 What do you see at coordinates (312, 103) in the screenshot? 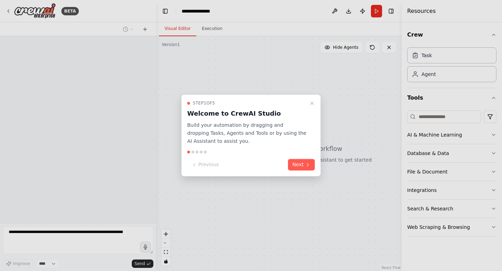
I see `button: Close walkthrough` at bounding box center [312, 103].